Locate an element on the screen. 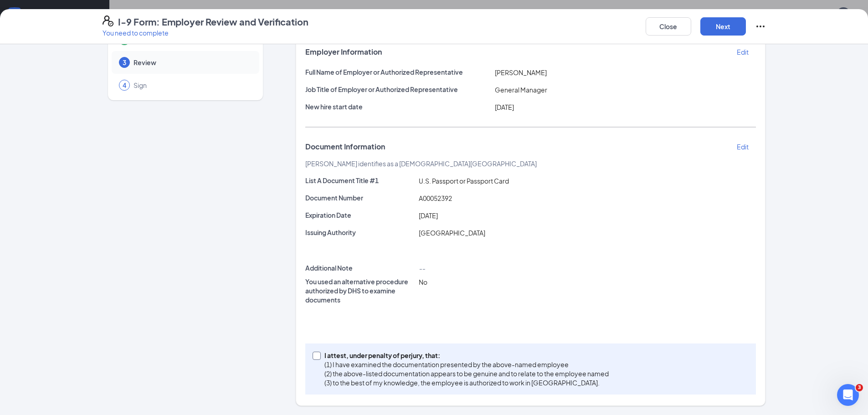  p: I attest, under penalty of perjury, that: is located at coordinates (467, 356).